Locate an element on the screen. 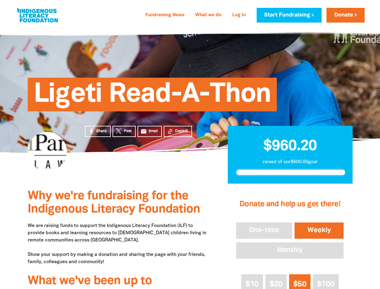 This screenshot has height=289, width=380. span: Copied! is located at coordinates (181, 131).